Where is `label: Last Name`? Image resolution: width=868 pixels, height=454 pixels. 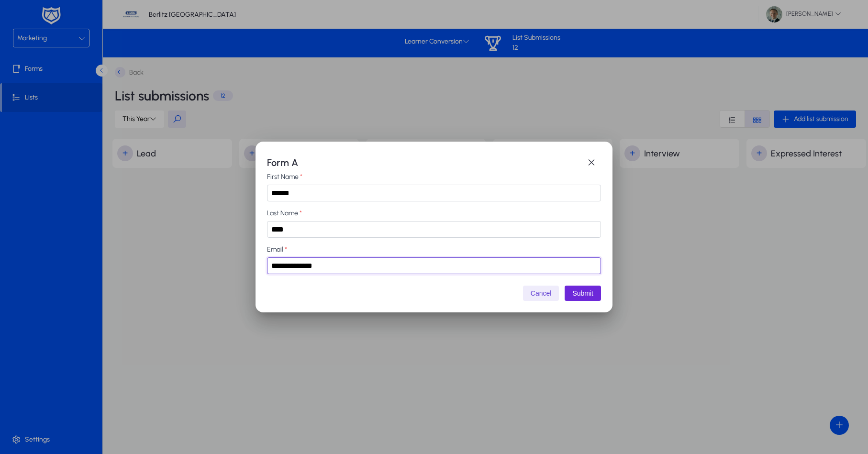
label: Last Name is located at coordinates (434, 213).